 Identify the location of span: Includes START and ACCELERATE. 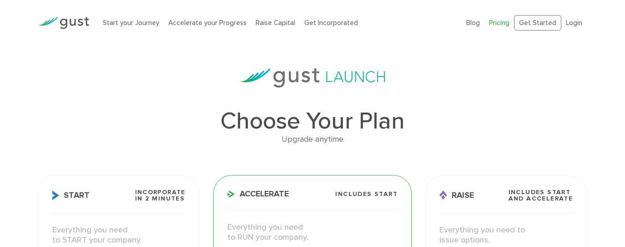
(541, 195).